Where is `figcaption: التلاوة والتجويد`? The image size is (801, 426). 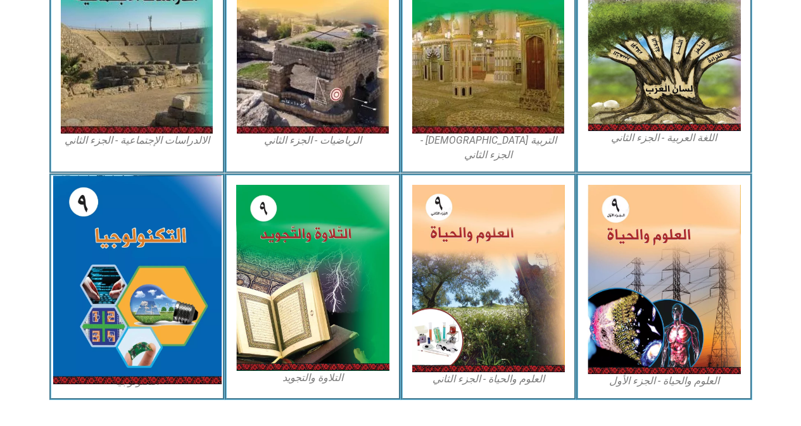
figcaption: التلاوة والتجويد is located at coordinates (313, 378).